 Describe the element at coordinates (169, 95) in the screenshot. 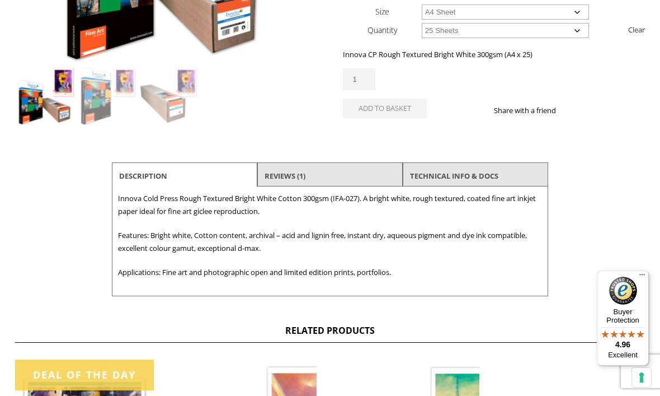

I see `img: Innova CP Rough Textured Bright White Cotton 300gsm (IFA-027) - Image 3` at that location.